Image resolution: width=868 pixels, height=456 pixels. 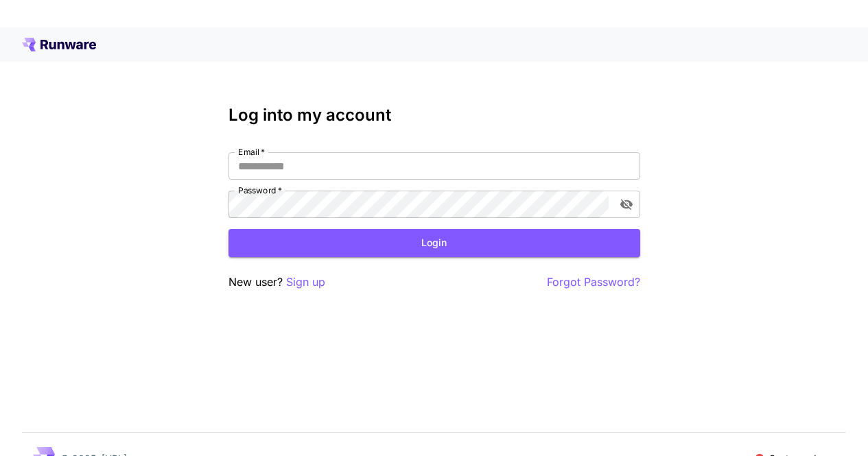 What do you see at coordinates (305, 282) in the screenshot?
I see `button: Sign up` at bounding box center [305, 282].